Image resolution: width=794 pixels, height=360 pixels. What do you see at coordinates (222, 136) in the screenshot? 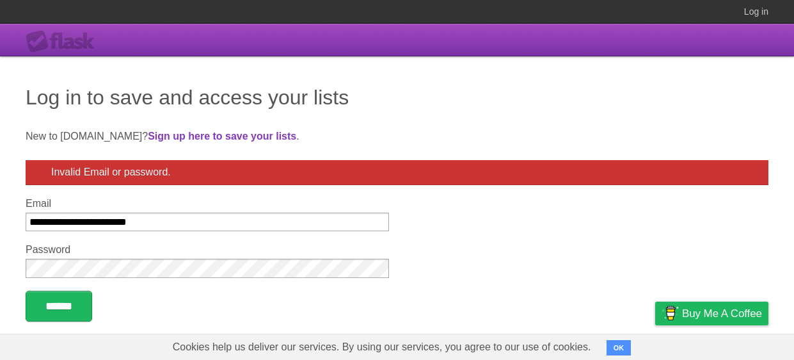
I see `a: Sign up here to save your lists` at bounding box center [222, 136].